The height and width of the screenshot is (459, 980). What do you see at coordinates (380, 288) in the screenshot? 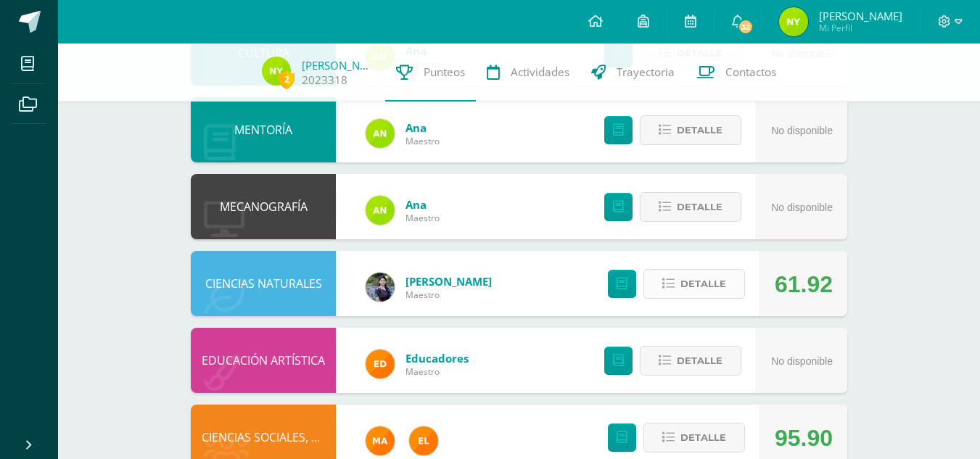
I see `img: b2b209b5ecd374f6d147d0bc2cef63fa.png` at bounding box center [380, 288].